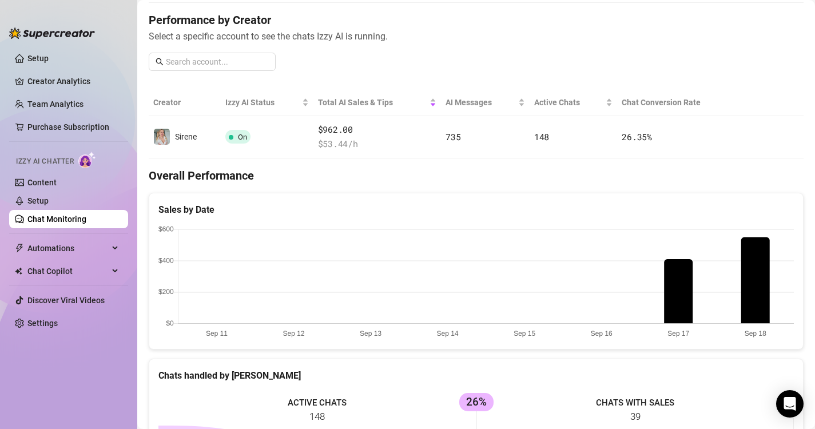 This screenshot has height=429, width=815. Describe the element at coordinates (541, 137) in the screenshot. I see `span: 148` at that location.